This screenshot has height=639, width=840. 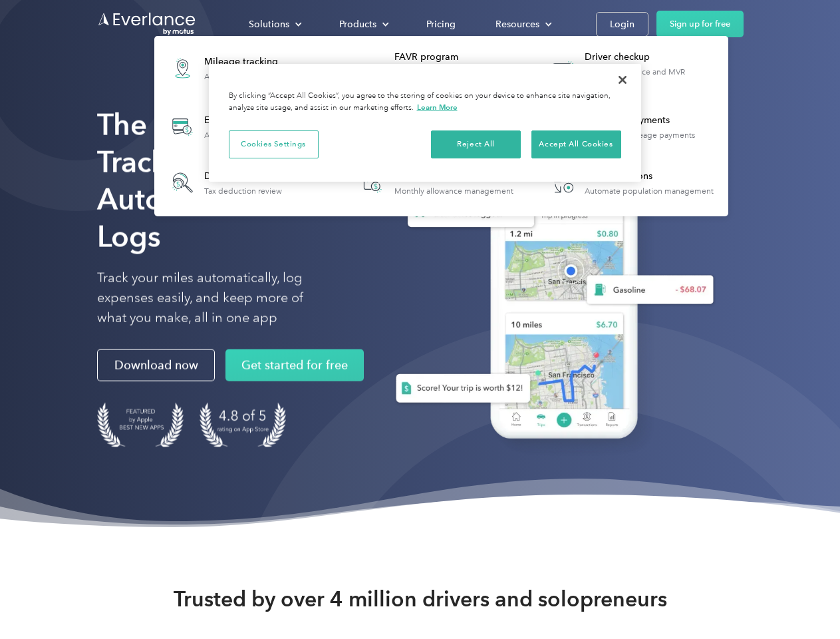 What do you see at coordinates (631, 183) in the screenshot?
I see `a: HR IntegrationsAutomate population management` at bounding box center [631, 183].